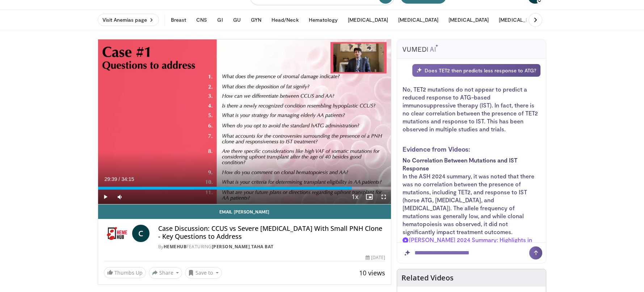 This screenshot has width=644, height=292. I want to click on span: 34:15, so click(128, 179).